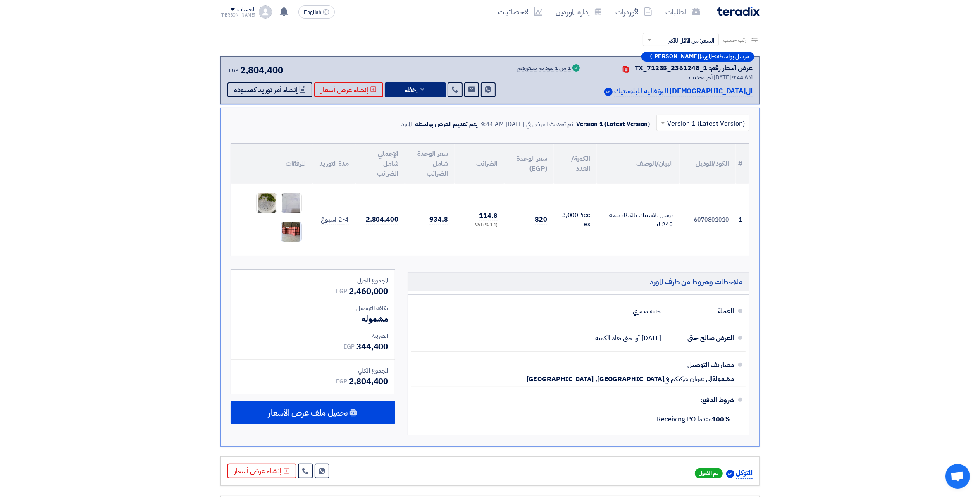  What do you see at coordinates (266, 90) in the screenshot?
I see `span: إنشاء أمر توريد كمسودة` at bounding box center [266, 90].